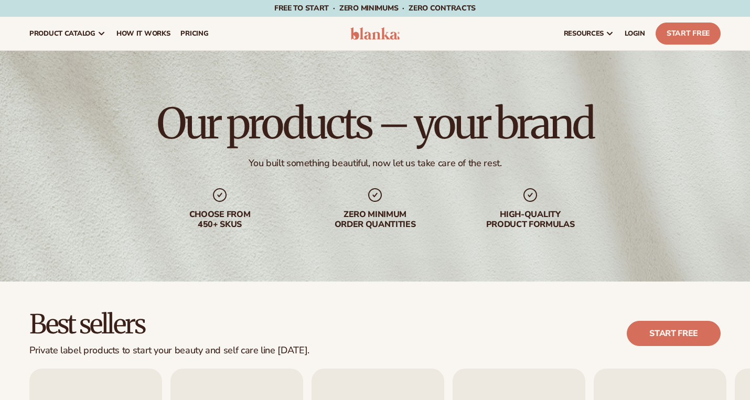 The width and height of the screenshot is (750, 400). I want to click on h1: Our products – your brand, so click(375, 124).